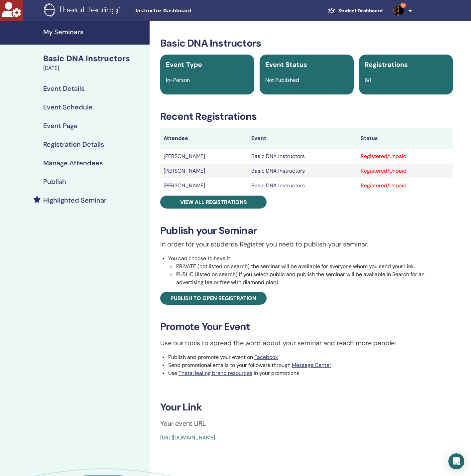 The image size is (471, 476). What do you see at coordinates (307, 423) in the screenshot?
I see `p: Your event URL` at bounding box center [307, 423].